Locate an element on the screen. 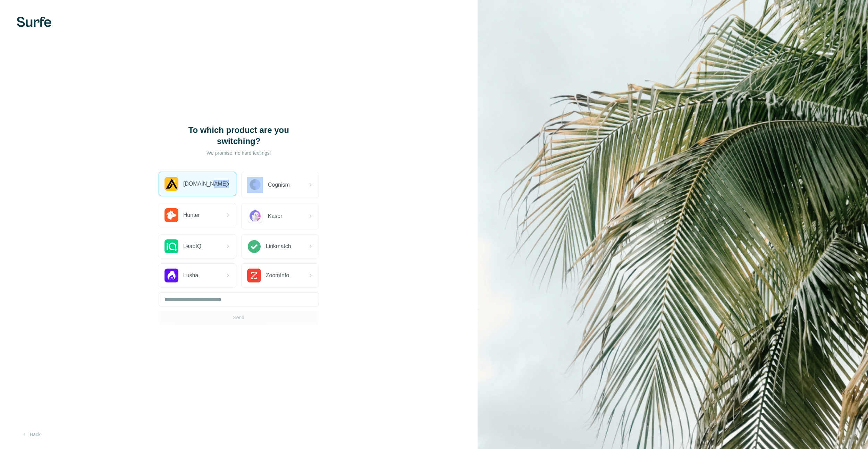  span: Linkmatch is located at coordinates (279, 247).